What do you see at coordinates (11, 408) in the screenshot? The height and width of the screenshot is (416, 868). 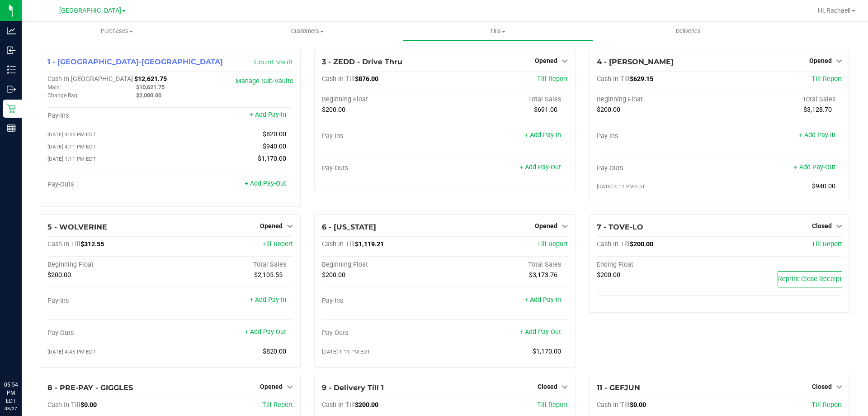 I see `p: 08/27` at bounding box center [11, 408].